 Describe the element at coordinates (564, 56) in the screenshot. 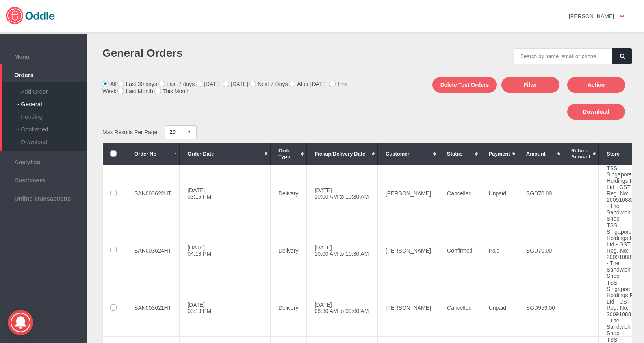

I see `input: Search by name, email or phone` at that location.